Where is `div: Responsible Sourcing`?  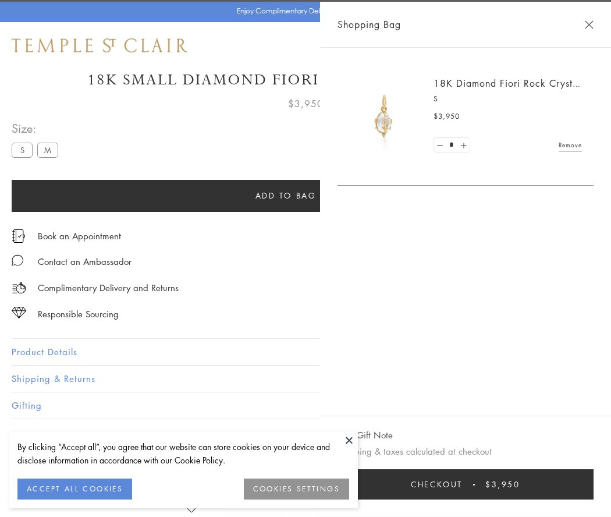
div: Responsible Sourcing is located at coordinates (78, 314).